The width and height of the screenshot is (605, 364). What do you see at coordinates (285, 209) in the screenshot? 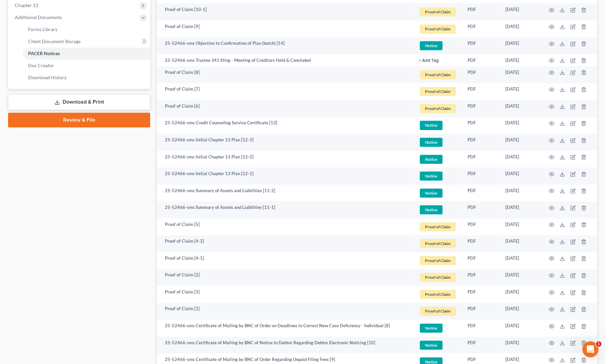
I see `td: 25-52466-sms Summary of Assets and Liabilities [11-1]` at bounding box center [285, 209].